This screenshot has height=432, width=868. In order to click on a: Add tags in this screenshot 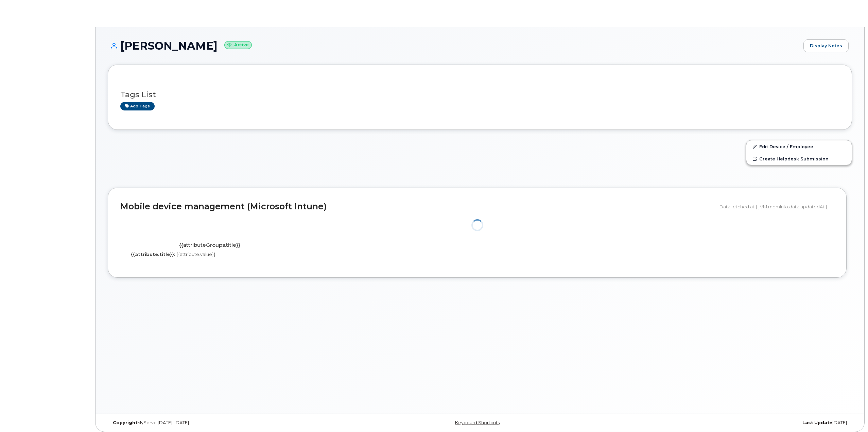, I will do `click(138, 106)`.